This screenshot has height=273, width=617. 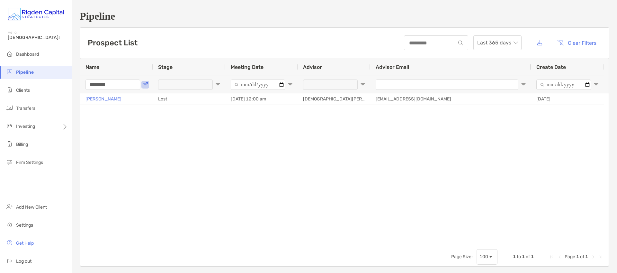 What do you see at coordinates (564, 85) in the screenshot?
I see `input: Create Date Filter Input` at bounding box center [564, 85].